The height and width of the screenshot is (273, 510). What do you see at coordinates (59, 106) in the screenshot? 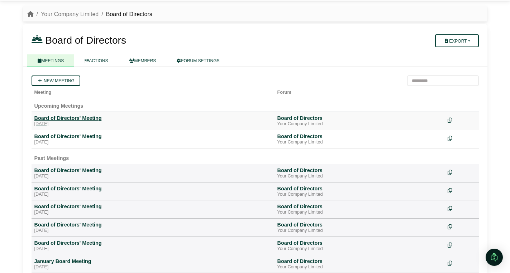
I see `span: Upcoming Meetings` at bounding box center [59, 106].